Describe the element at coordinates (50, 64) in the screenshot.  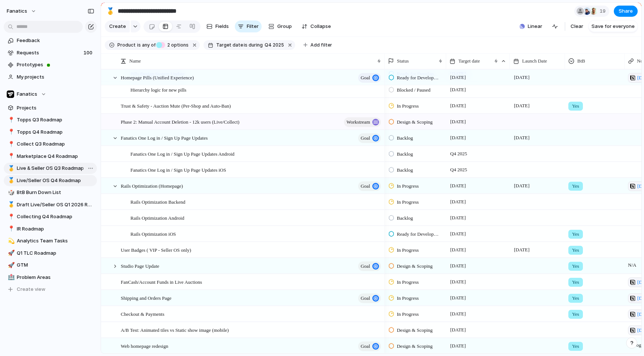
I see `a: Prototypes` at that location.